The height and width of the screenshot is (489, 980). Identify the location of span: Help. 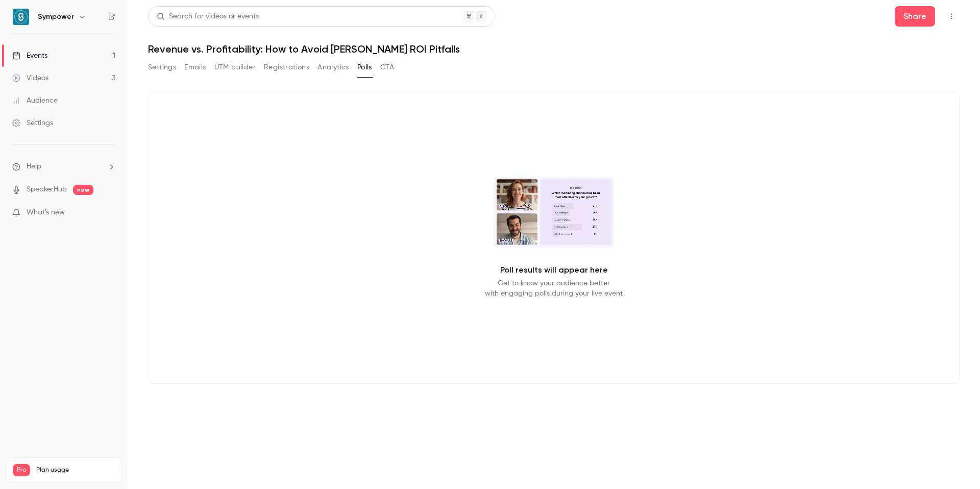
(34, 167).